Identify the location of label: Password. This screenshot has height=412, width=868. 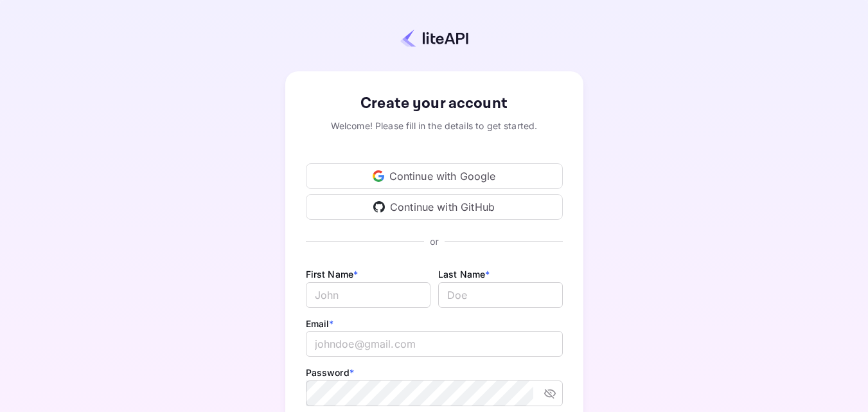
(330, 372).